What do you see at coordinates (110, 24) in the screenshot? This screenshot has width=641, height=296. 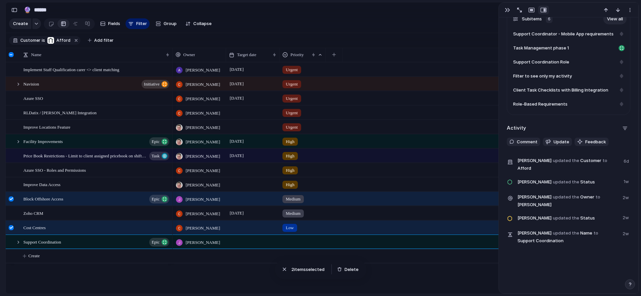 I see `button: Fields` at bounding box center [110, 24].